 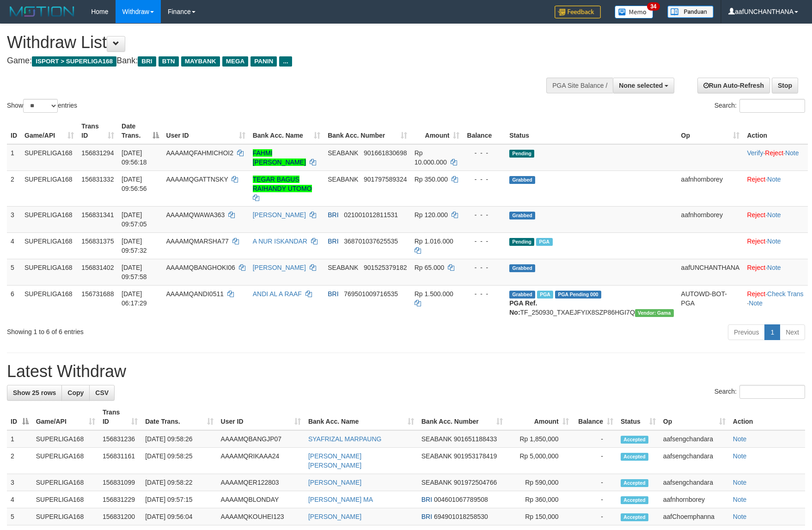 What do you see at coordinates (638, 417) in the screenshot?
I see `th: Status: activate to sort column ascending` at bounding box center [638, 417].